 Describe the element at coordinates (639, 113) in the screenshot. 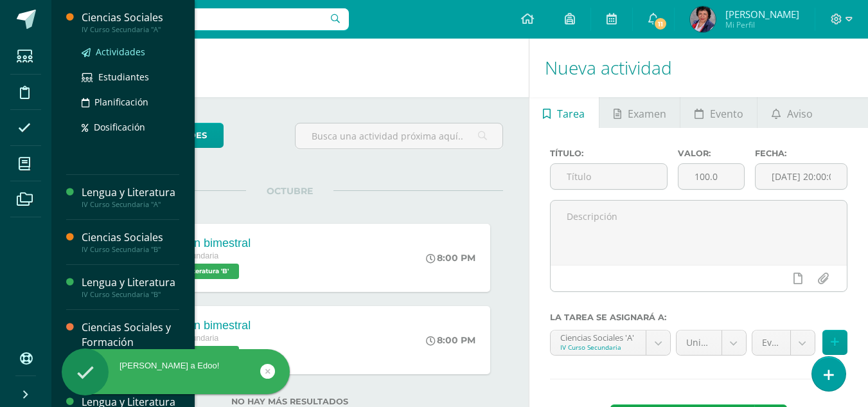

I see `a: Examen` at that location.